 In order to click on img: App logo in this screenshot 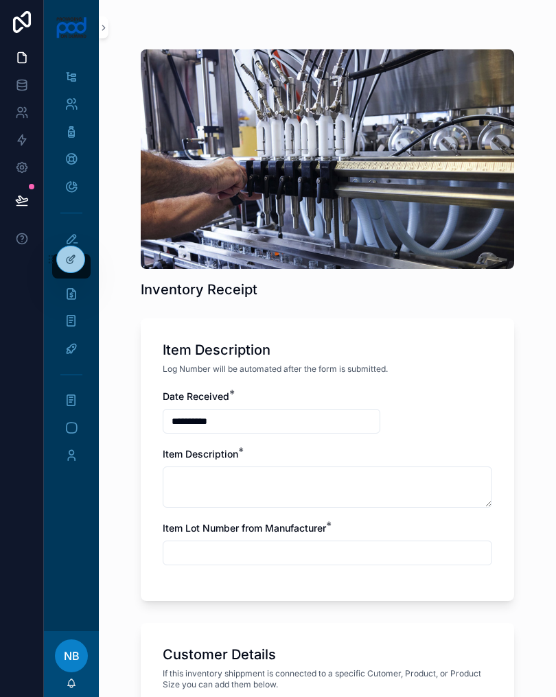, I will do `click(71, 27)`.